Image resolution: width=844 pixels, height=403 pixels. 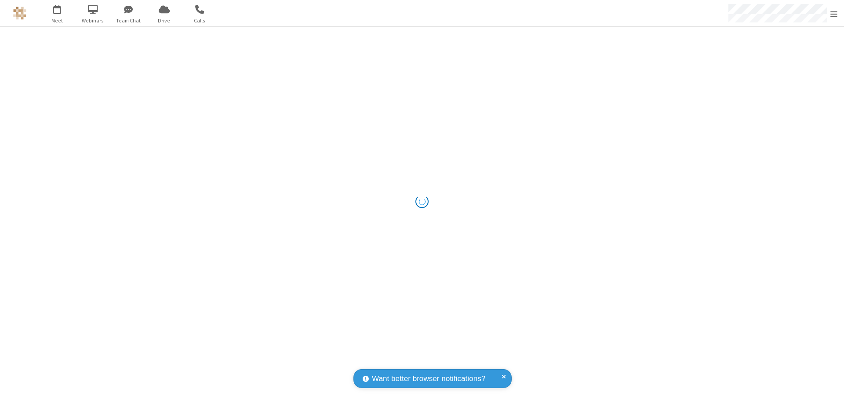 What do you see at coordinates (164, 21) in the screenshot?
I see `span: Drive` at bounding box center [164, 21].